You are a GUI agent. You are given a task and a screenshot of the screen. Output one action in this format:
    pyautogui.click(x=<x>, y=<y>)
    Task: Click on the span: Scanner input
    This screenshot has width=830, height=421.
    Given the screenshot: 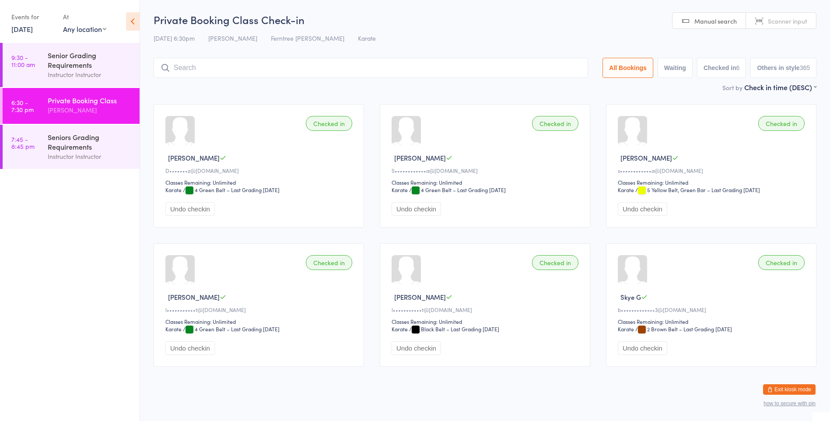 What is the action you would take?
    pyautogui.click(x=788, y=21)
    